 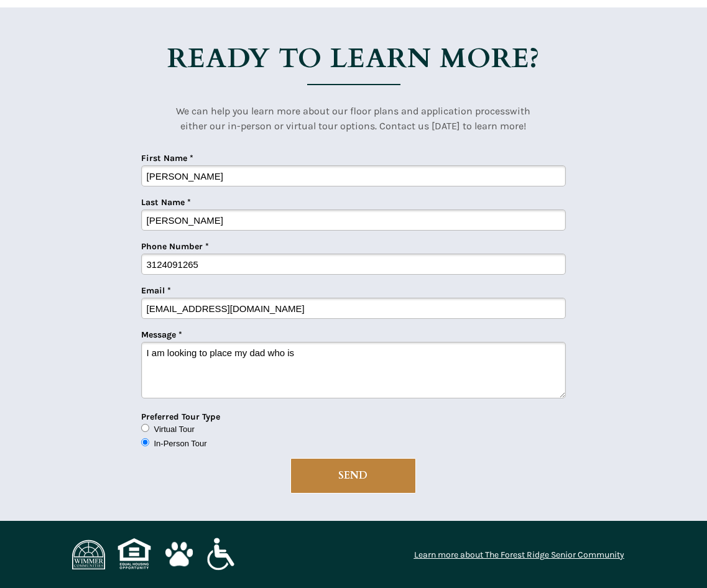 I want to click on span: SEND, so click(x=353, y=476).